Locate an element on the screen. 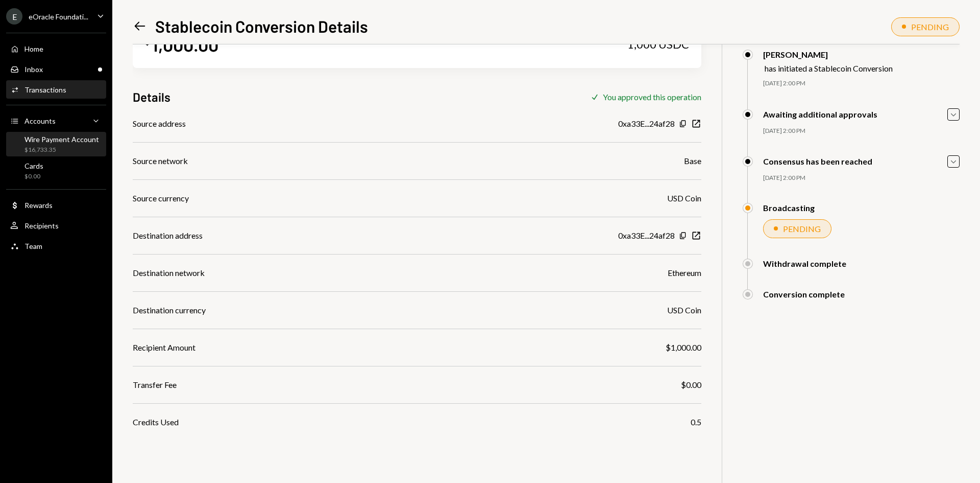  div: Transfer Fee is located at coordinates (155, 384).